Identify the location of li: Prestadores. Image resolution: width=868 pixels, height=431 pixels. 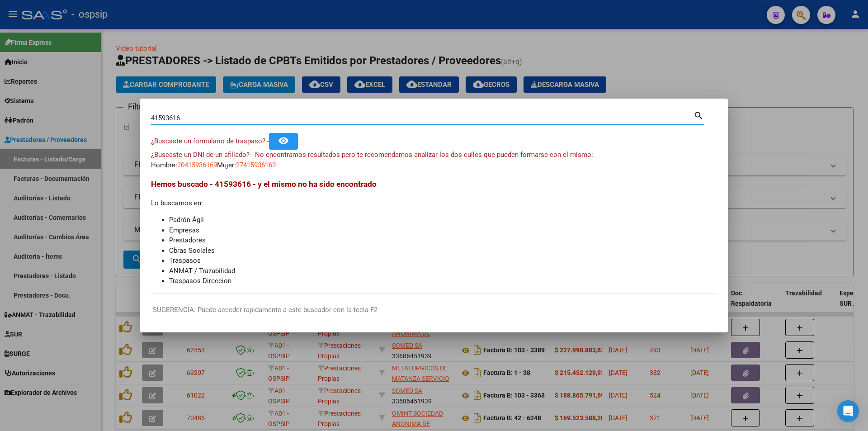
(443, 240).